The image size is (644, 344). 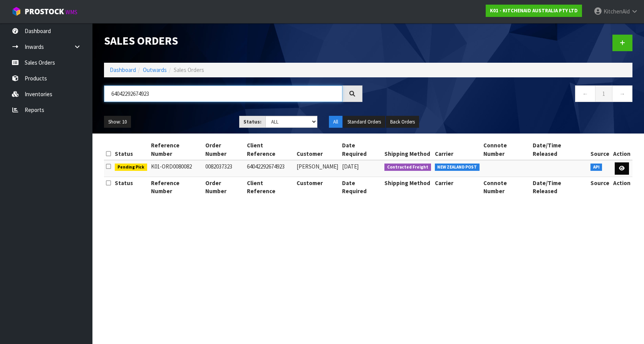 I want to click on input: Search sales orders, so click(x=223, y=94).